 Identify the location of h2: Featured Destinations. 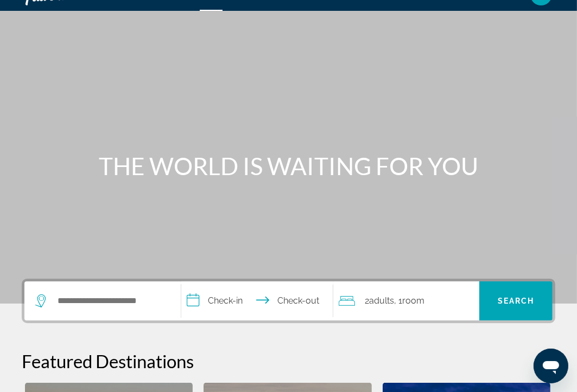
(288, 361).